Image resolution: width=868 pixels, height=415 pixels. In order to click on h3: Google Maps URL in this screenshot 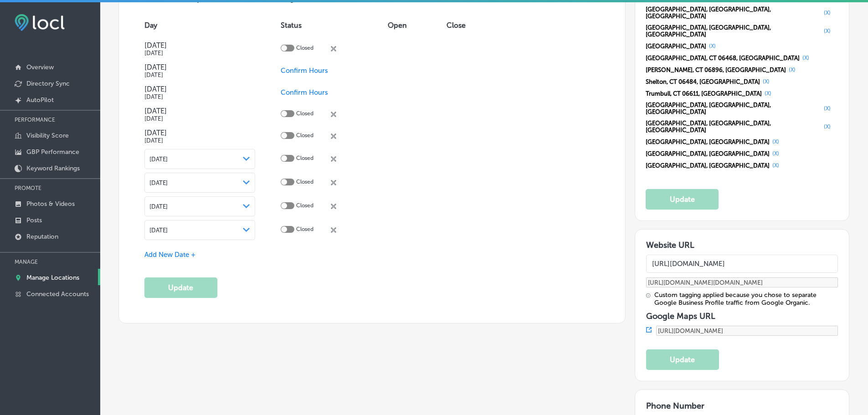, I will do `click(742, 316)`.